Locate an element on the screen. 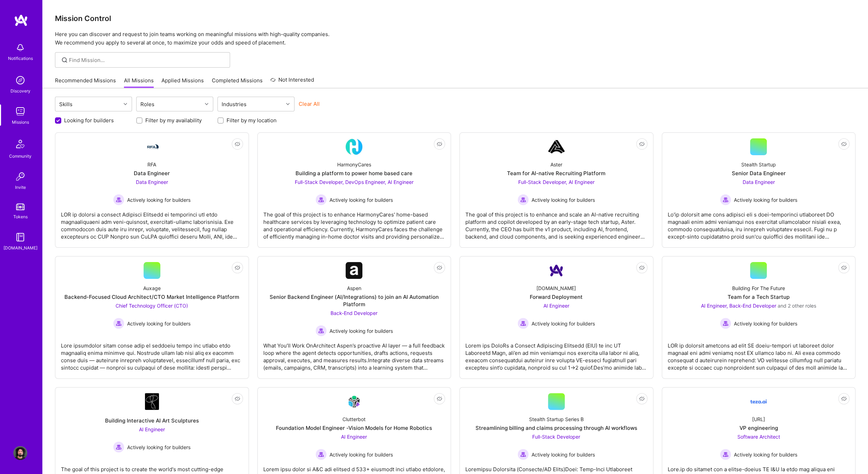  div: What You’ll Work OnArchitect Aspen’s proactive AI layer — a full feedback loop where the agent de... is located at coordinates (354, 353).